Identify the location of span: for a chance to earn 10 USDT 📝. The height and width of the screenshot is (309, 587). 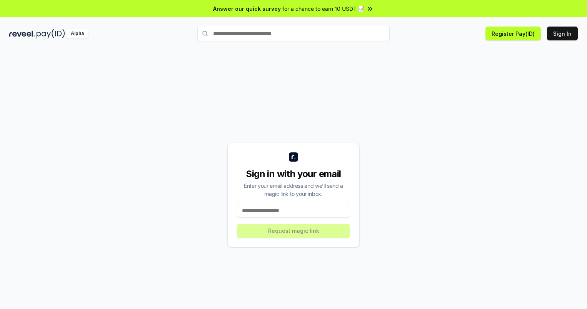
(324, 8).